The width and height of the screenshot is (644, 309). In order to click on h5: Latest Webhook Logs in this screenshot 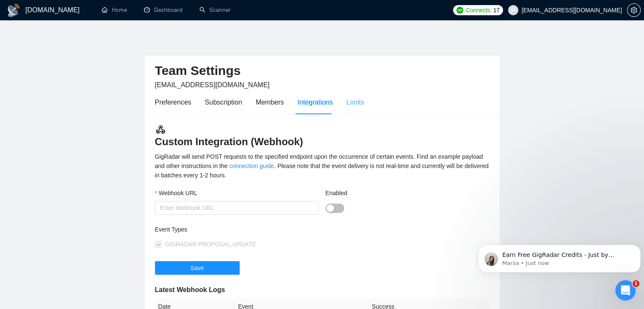, I will do `click(322, 290)`.